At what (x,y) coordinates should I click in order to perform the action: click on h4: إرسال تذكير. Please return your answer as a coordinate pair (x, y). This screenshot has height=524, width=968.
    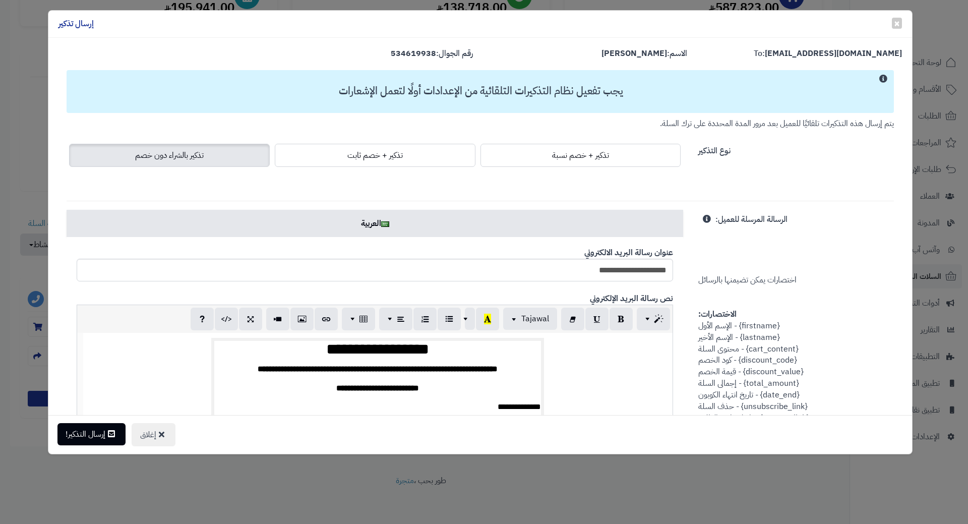
    Looking at the image, I should click on (76, 24).